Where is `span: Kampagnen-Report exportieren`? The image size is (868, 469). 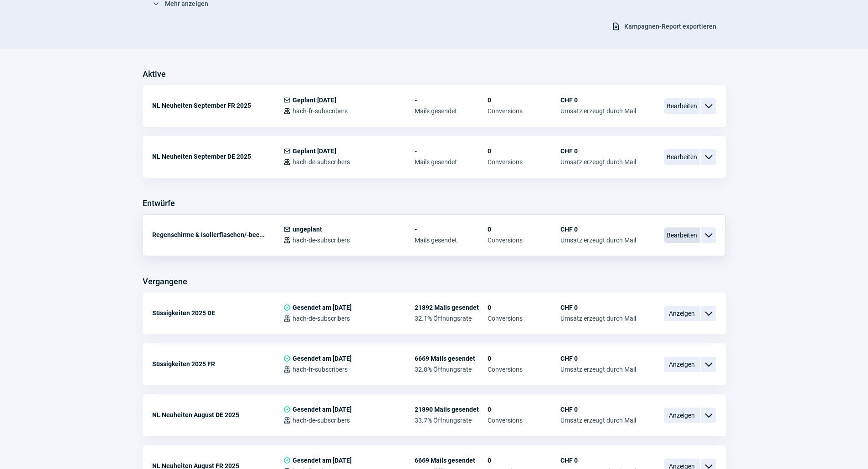
span: Kampagnen-Report exportieren is located at coordinates (670, 26).